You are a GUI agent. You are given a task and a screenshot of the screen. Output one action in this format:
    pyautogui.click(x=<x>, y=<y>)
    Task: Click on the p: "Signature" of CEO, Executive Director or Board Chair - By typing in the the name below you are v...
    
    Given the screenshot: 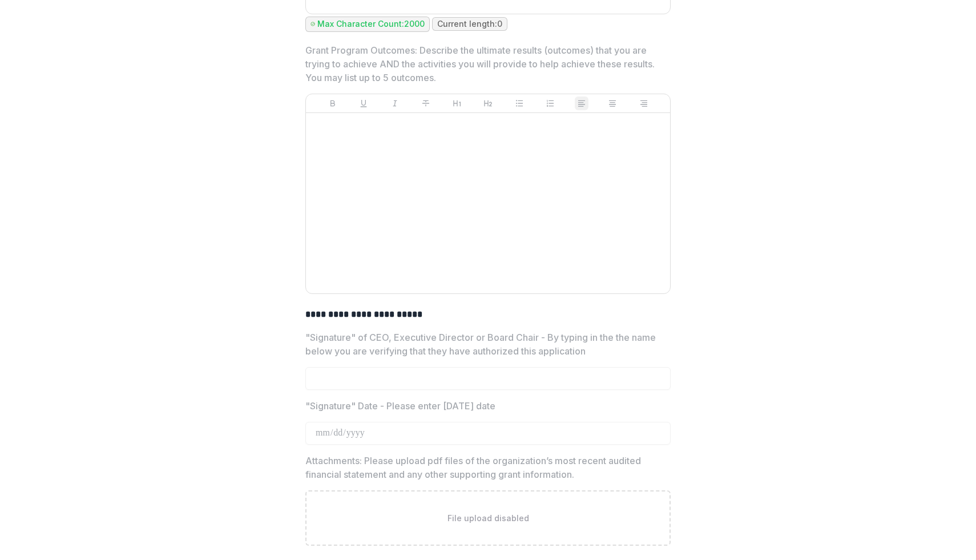 What is the action you would take?
    pyautogui.click(x=485, y=344)
    